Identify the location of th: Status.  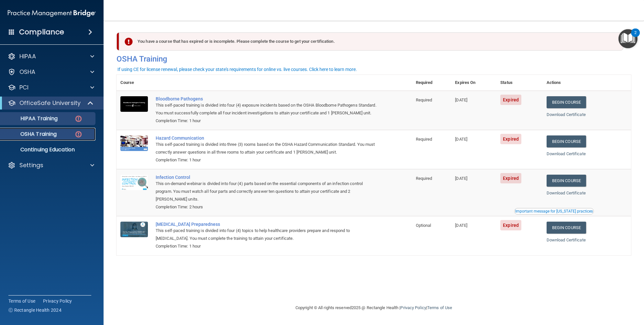
(519, 82).